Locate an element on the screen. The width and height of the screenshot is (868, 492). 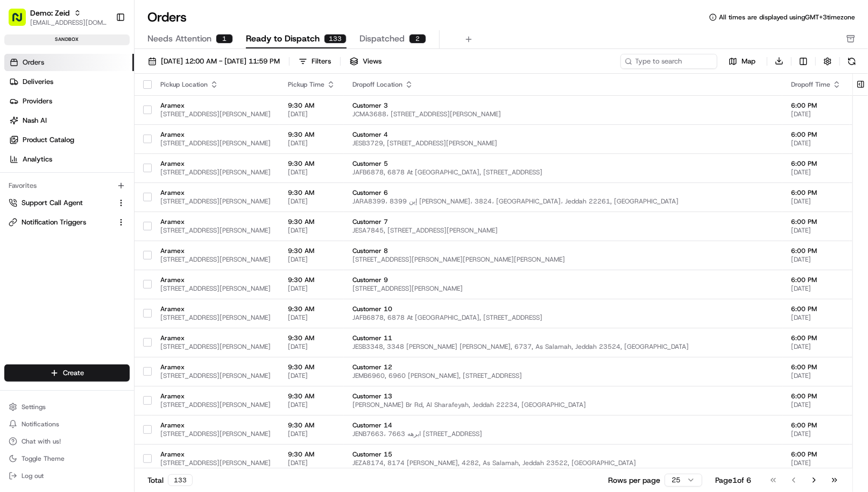
span: Settings is located at coordinates (33, 407).